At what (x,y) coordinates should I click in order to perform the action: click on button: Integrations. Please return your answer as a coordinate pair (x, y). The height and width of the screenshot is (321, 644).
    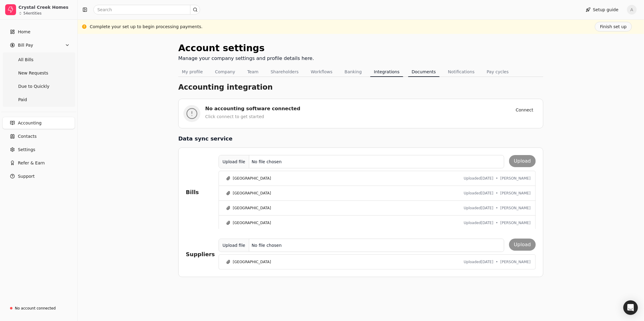
    Looking at the image, I should click on (386, 72).